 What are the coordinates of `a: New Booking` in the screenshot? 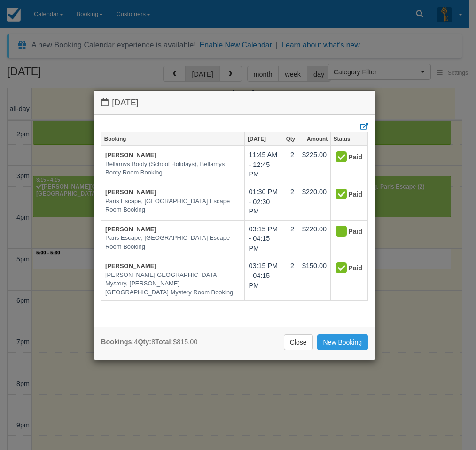 It's located at (343, 342).